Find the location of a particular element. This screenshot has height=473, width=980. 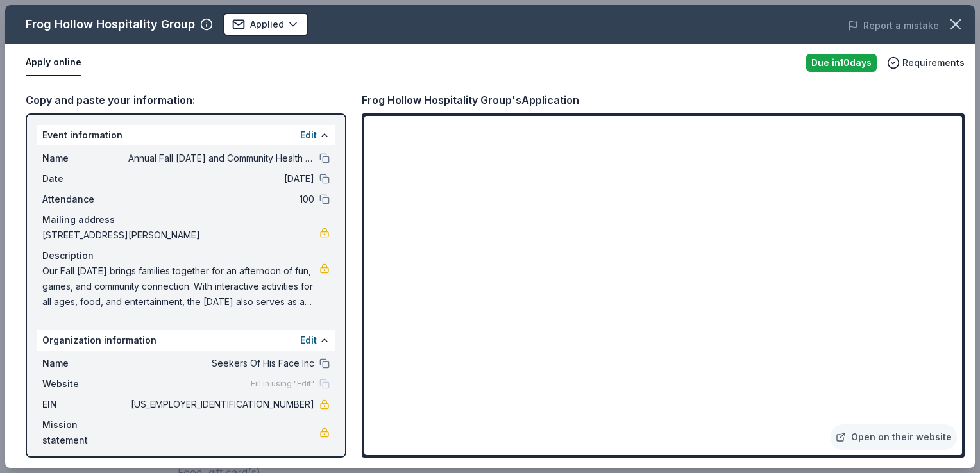

span: Fill in using "Edit" is located at coordinates (282, 384).